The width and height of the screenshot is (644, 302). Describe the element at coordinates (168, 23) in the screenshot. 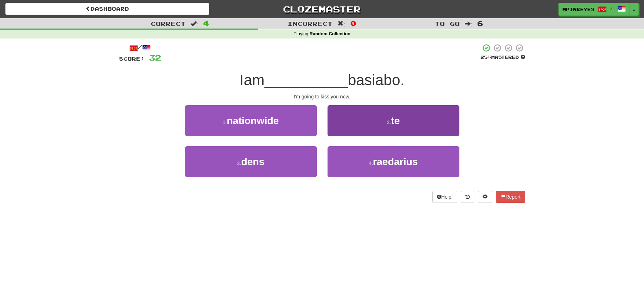

I see `span: Correct` at that location.